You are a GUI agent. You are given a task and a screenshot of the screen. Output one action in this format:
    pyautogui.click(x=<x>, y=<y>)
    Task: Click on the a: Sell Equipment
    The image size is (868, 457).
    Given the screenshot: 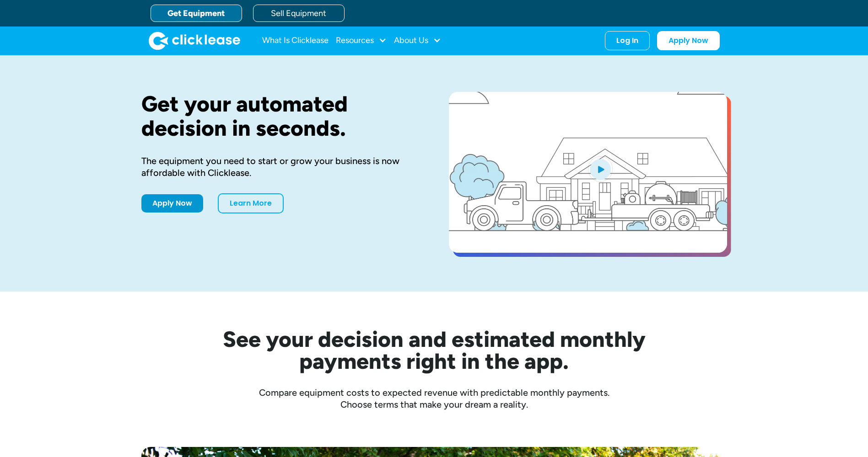 What is the action you would take?
    pyautogui.click(x=299, y=13)
    